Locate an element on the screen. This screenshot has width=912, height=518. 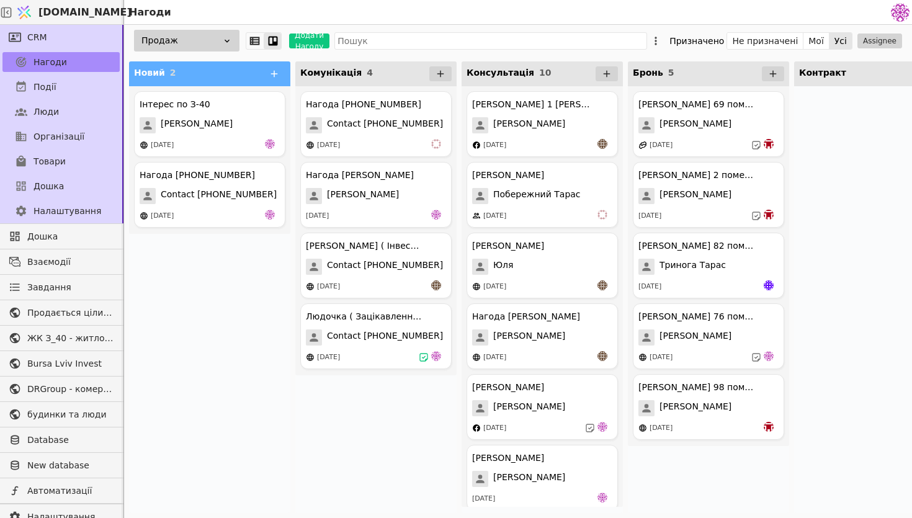
span: Події is located at coordinates (45, 87).